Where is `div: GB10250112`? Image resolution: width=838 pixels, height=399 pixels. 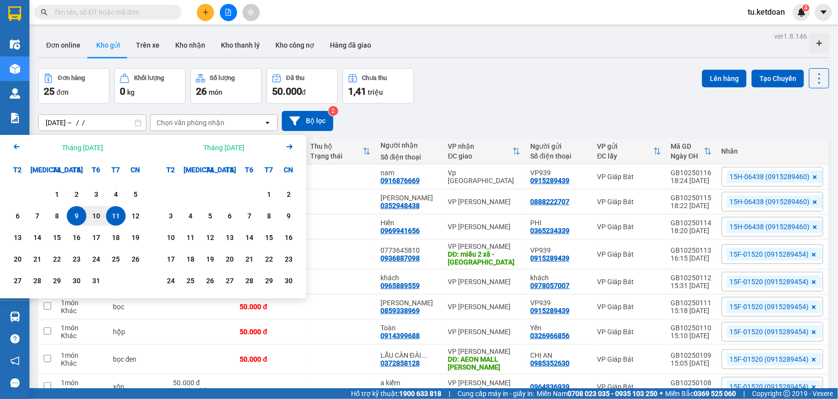 div: GB10250112 is located at coordinates (691, 278).